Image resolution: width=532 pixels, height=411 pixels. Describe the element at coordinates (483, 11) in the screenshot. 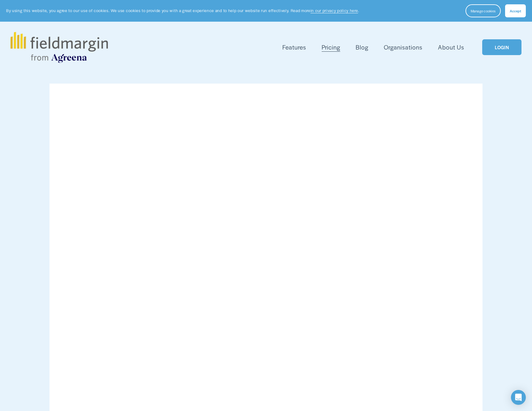

I see `span: Manage cookies` at that location.